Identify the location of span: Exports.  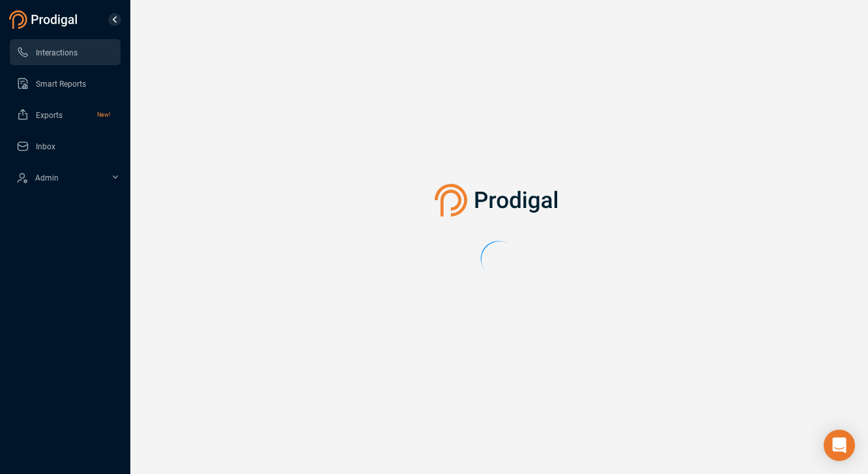
(49, 115).